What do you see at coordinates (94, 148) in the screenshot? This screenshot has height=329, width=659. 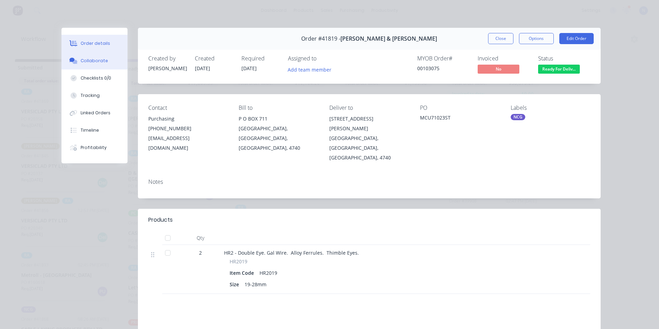 I see `button: Profitability` at bounding box center [94, 148].